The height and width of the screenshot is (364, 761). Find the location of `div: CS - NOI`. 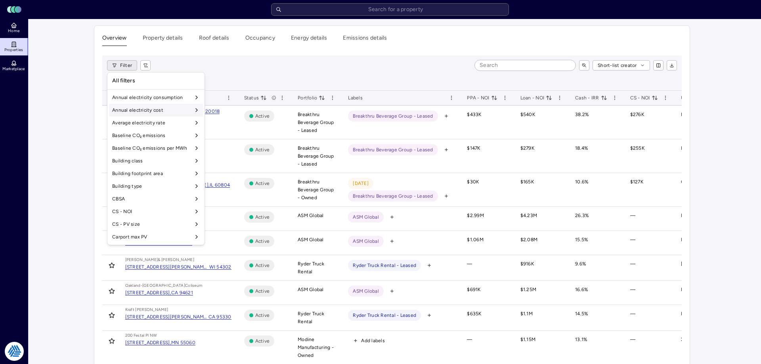

div: CS - NOI is located at coordinates (156, 212).